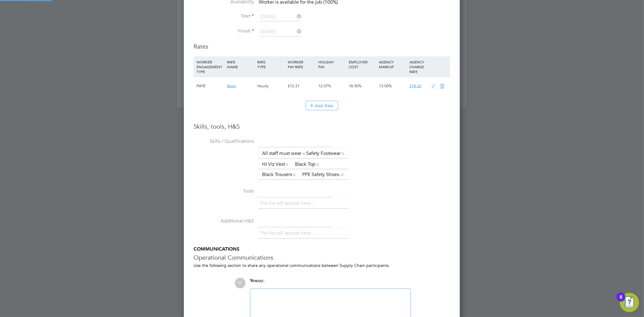 This screenshot has height=317, width=644. What do you see at coordinates (322, 126) in the screenshot?
I see `h3: Skills, tools, H&S` at bounding box center [322, 126].